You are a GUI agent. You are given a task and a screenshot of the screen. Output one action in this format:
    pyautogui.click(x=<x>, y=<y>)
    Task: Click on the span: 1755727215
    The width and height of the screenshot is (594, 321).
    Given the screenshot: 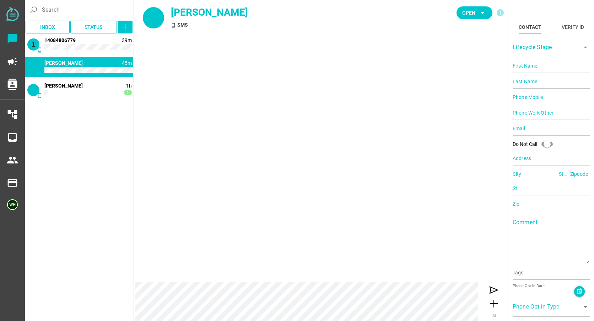 What is the action you would take?
    pyautogui.click(x=129, y=86)
    